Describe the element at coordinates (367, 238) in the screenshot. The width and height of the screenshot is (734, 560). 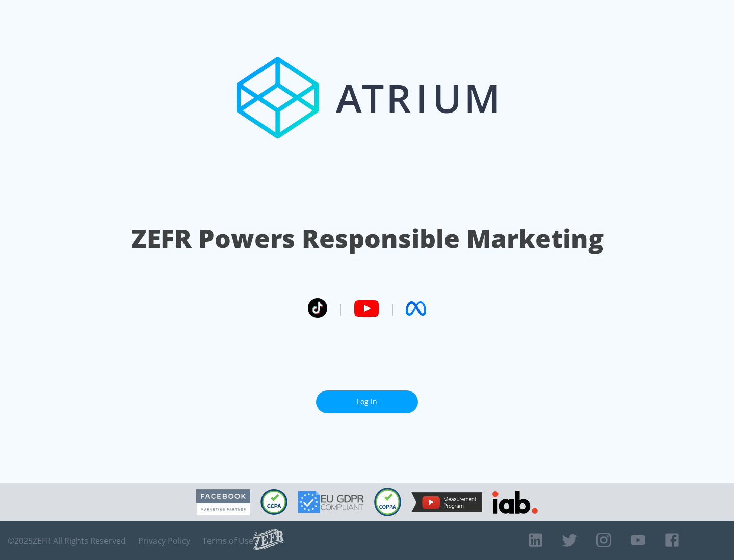
I see `h1: ZEFR Powers Responsible Marketing` at that location.